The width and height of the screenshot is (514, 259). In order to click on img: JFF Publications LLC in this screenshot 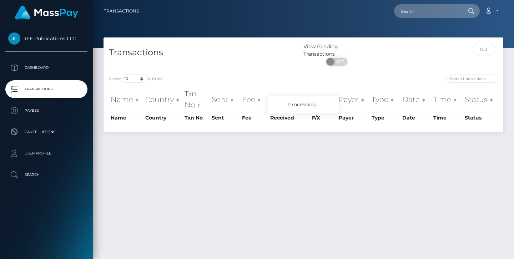, I will do `click(14, 39)`.